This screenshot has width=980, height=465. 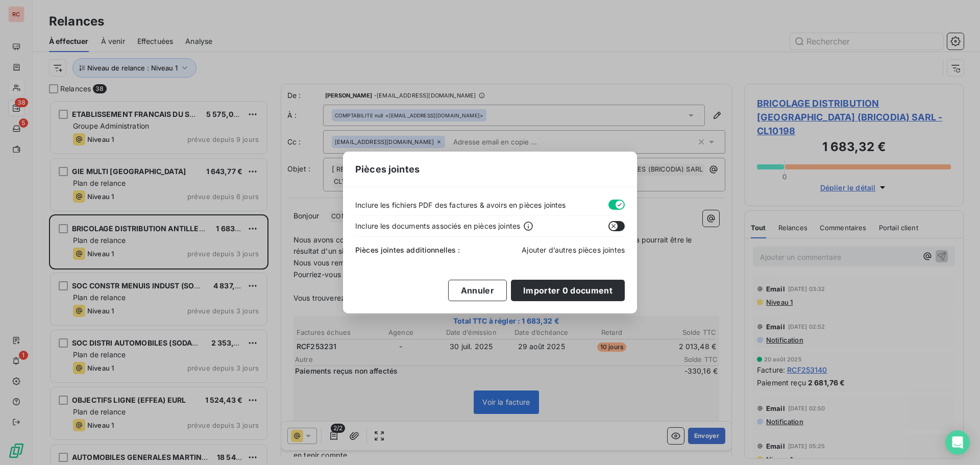 I want to click on span: Ajouter d’autres pièces jointes, so click(x=573, y=250).